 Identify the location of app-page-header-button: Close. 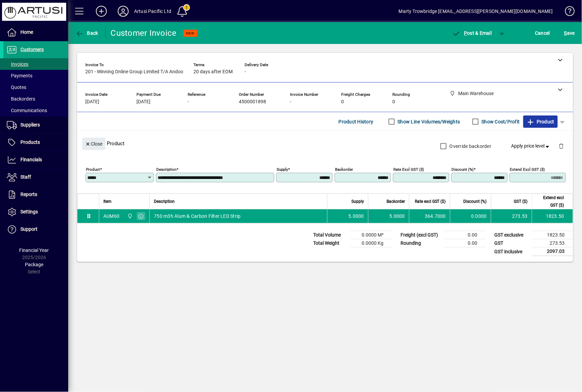
(94, 143).